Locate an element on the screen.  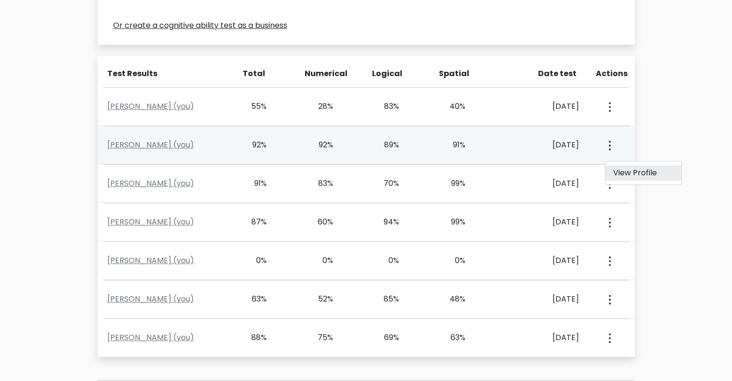
div: 94% is located at coordinates (386, 222).